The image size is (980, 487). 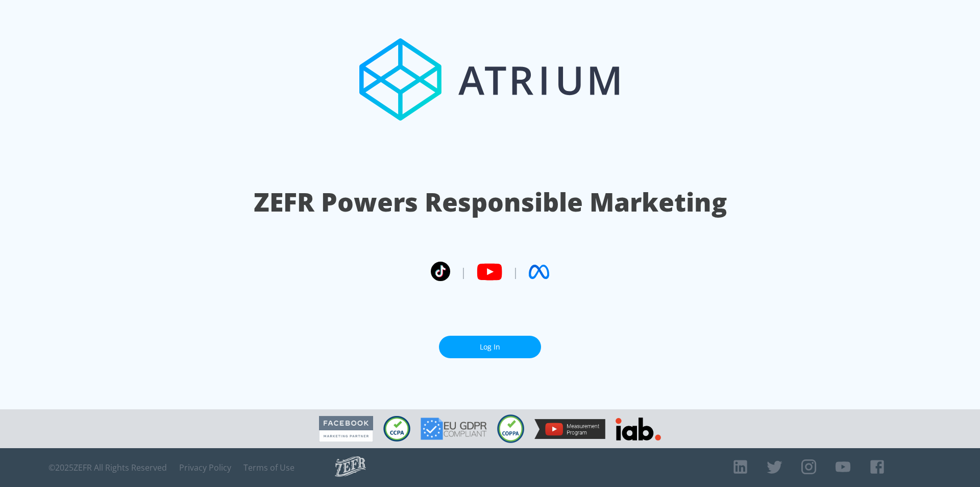 What do you see at coordinates (269, 467) in the screenshot?
I see `a: Terms of Use` at bounding box center [269, 467].